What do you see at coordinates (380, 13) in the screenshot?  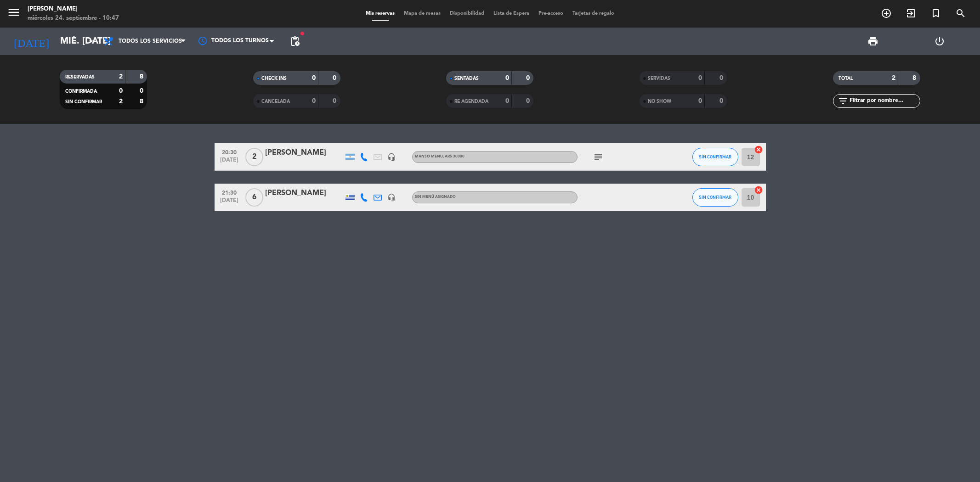 I see `span: Mis reservas` at bounding box center [380, 13].